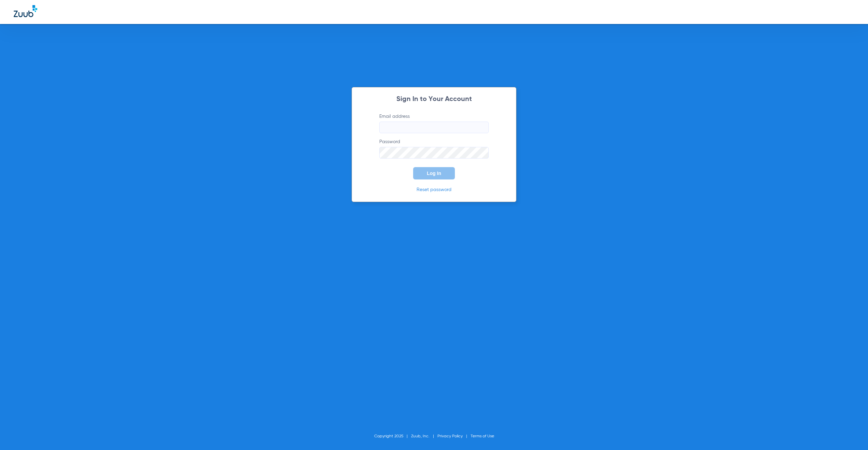  What do you see at coordinates (434, 173) in the screenshot?
I see `span: Log In` at bounding box center [434, 173].